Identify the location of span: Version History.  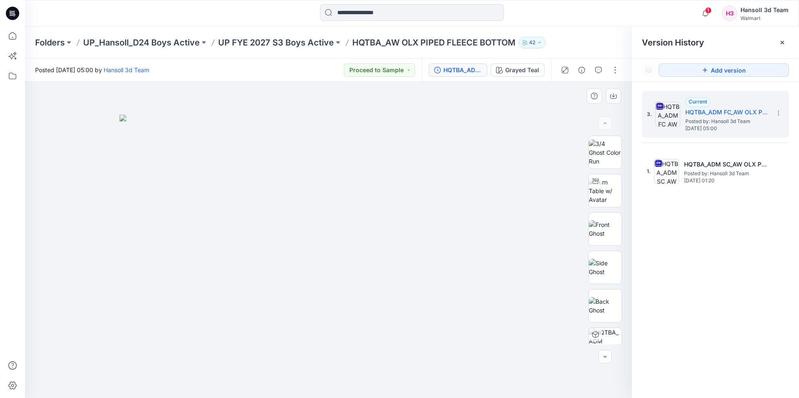
(672, 43).